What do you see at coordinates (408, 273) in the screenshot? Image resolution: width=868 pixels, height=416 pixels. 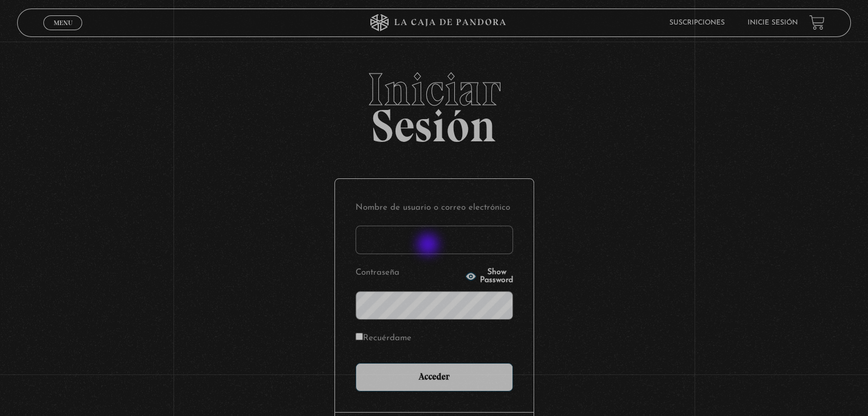 I see `label: Contraseña` at bounding box center [408, 273].